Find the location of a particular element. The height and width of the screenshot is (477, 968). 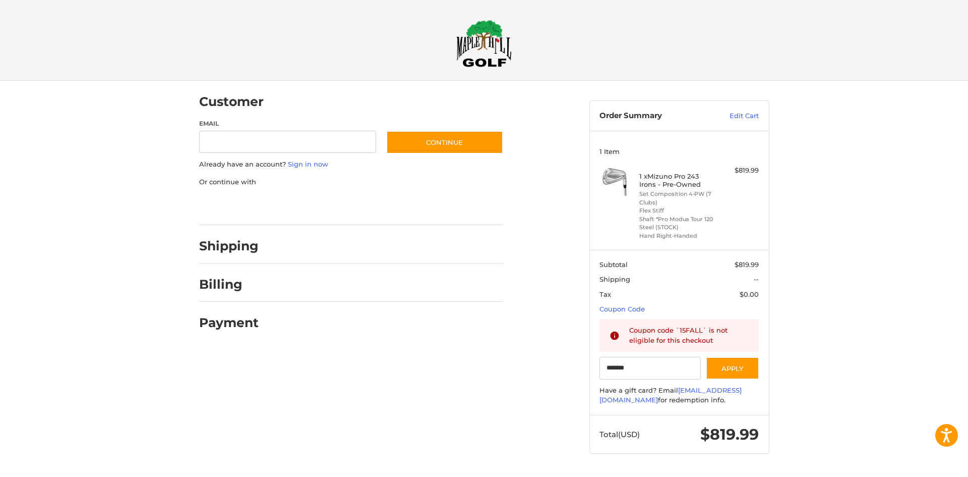

button: Continue is located at coordinates (445, 142).